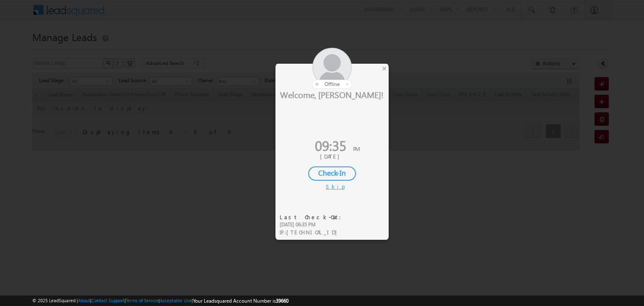  Describe the element at coordinates (108, 300) in the screenshot. I see `a: Contact Support` at that location.